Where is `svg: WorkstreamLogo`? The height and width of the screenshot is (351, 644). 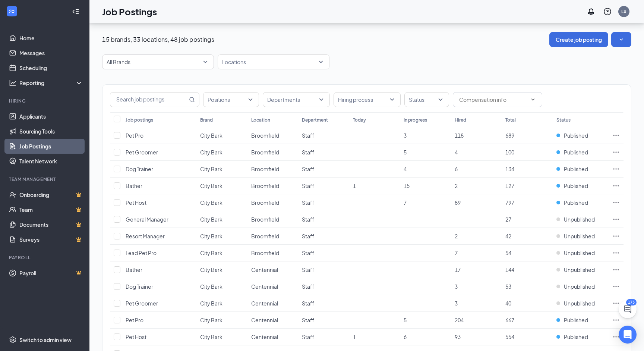
svg: WorkstreamLogo is located at coordinates (12, 11).